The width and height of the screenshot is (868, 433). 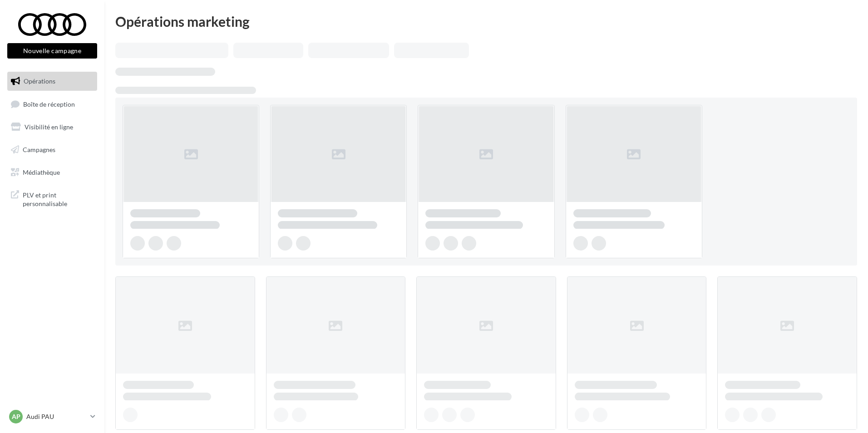 What do you see at coordinates (52, 198) in the screenshot?
I see `a: PLV et print personnalisable` at bounding box center [52, 198].